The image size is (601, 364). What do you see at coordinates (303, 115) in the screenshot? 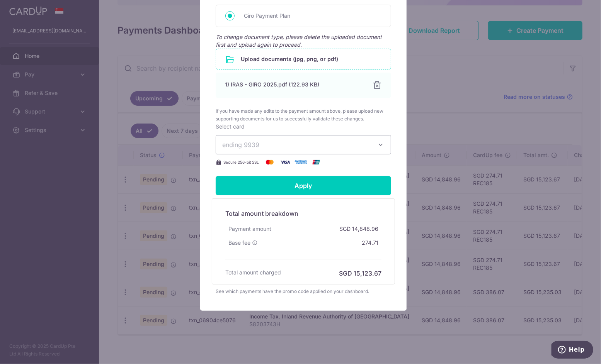
I see `span: If you have made any edits to the payment amount above, please upload new supporting documents fo...` at bounding box center [303, 115].